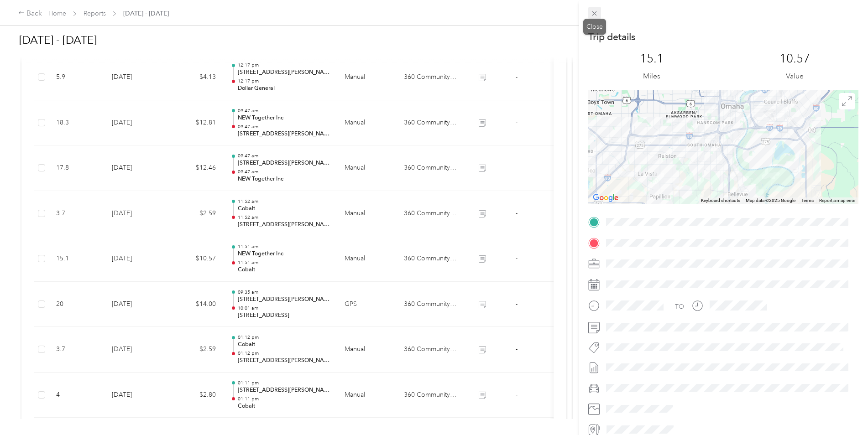 This screenshot has height=435, width=868. I want to click on p: 15.1, so click(651, 59).